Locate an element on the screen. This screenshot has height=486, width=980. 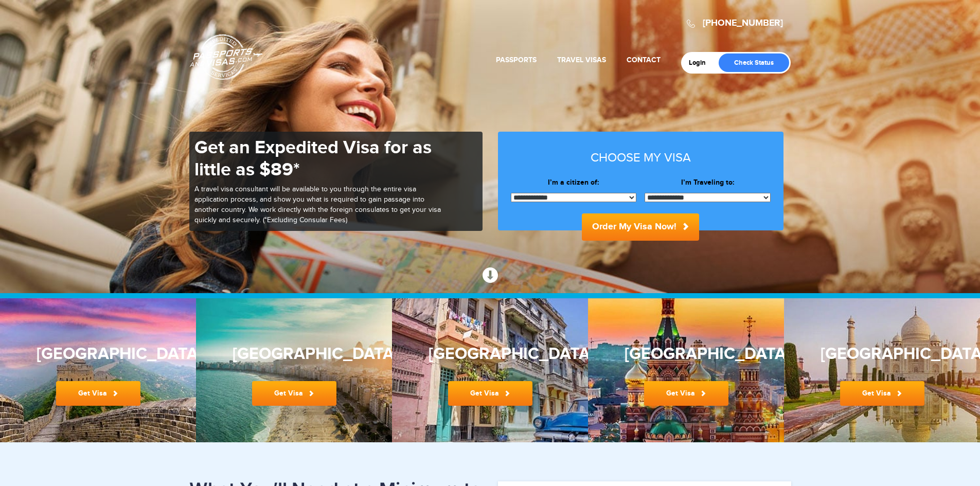
a: Login is located at coordinates (701, 63).